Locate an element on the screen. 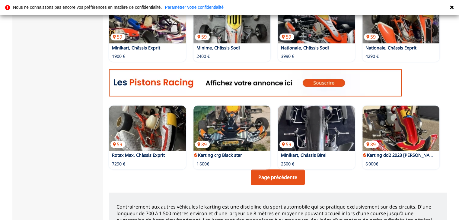  a: Minikart, Châssis Exprit is located at coordinates (136, 48).